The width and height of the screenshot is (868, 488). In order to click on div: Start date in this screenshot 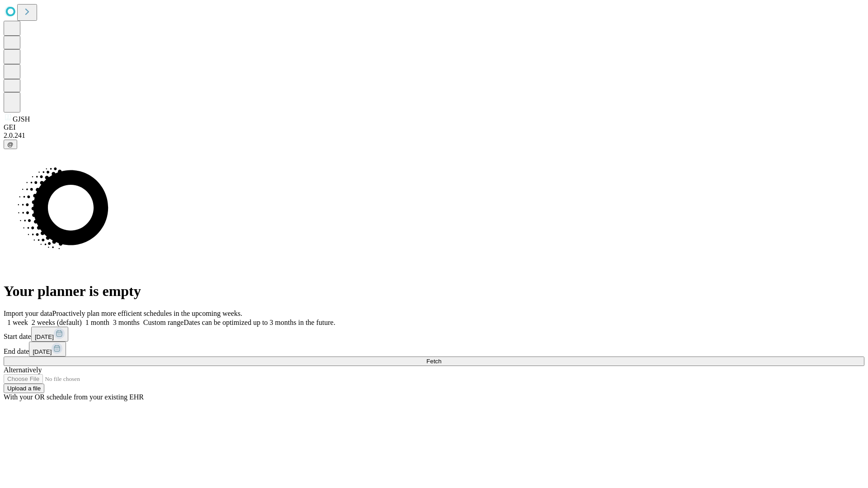, I will do `click(434, 334)`.